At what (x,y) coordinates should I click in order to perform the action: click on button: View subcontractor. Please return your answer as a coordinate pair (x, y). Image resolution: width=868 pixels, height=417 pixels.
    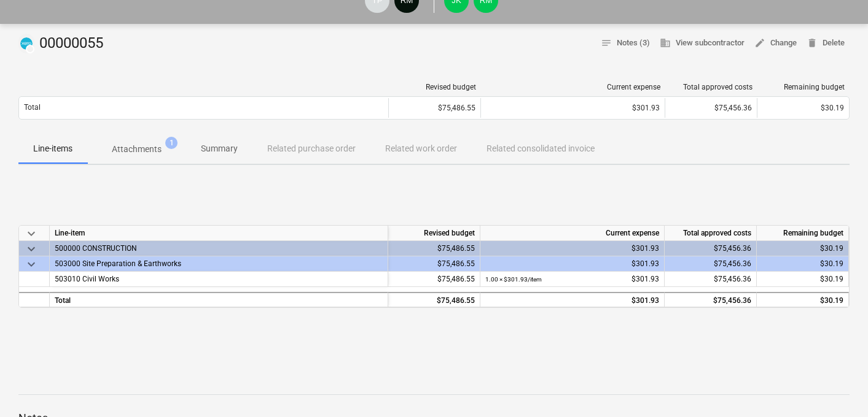
    Looking at the image, I should click on (703, 43).